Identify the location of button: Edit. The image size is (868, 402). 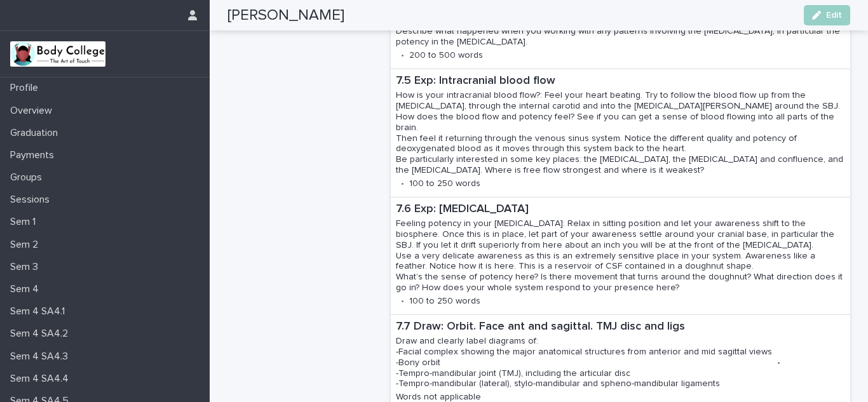
(827, 15).